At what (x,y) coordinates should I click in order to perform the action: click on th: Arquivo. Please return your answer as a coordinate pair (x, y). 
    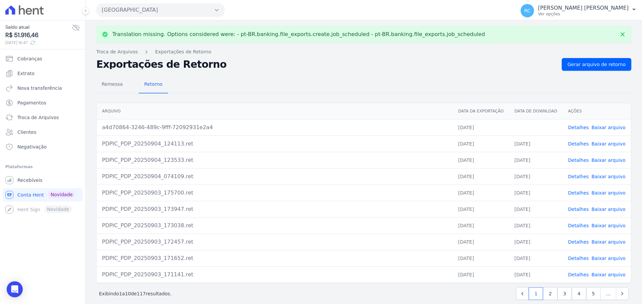
    Looking at the image, I should click on (274, 111).